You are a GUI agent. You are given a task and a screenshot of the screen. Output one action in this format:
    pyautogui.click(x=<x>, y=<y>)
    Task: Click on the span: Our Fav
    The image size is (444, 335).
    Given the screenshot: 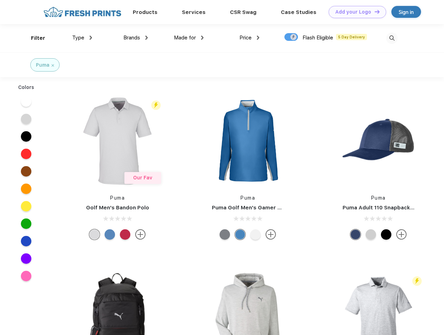 What is the action you would take?
    pyautogui.click(x=143, y=177)
    